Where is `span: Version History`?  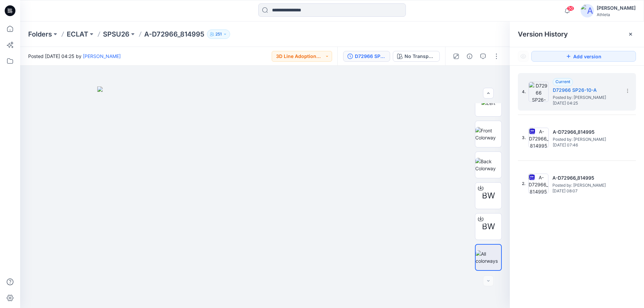 span: Version History is located at coordinates (543, 34).